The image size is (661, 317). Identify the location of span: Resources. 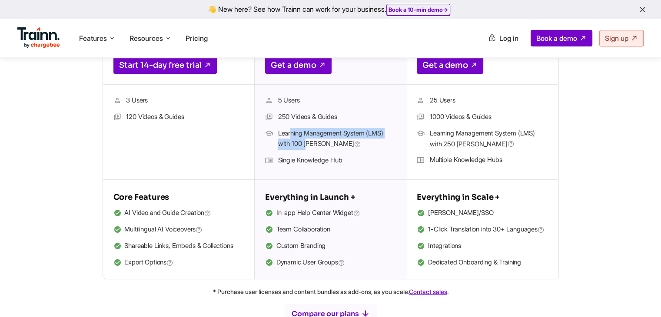
(146, 38).